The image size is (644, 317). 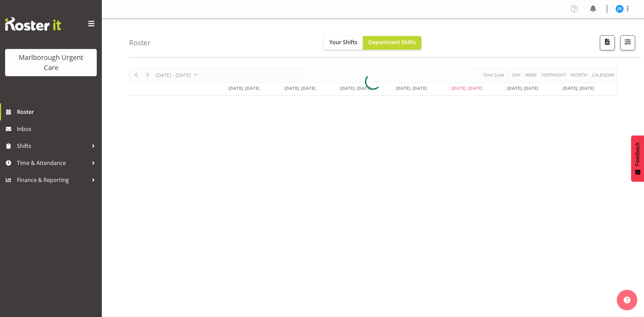 I want to click on img: help-xxl-2.png, so click(x=627, y=300).